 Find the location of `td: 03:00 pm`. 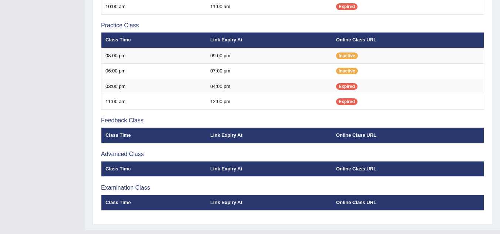

td: 03:00 pm is located at coordinates (154, 87).